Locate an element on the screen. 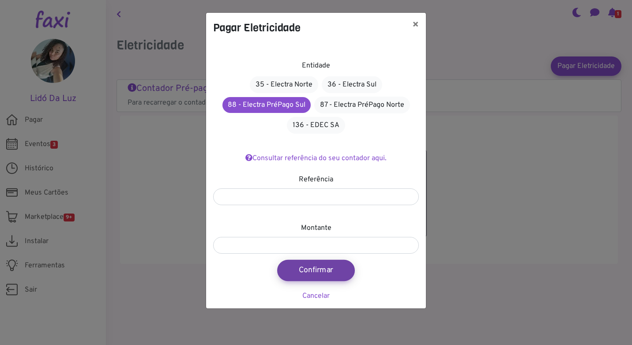  a: 36 - Electra Sul is located at coordinates (352, 85).